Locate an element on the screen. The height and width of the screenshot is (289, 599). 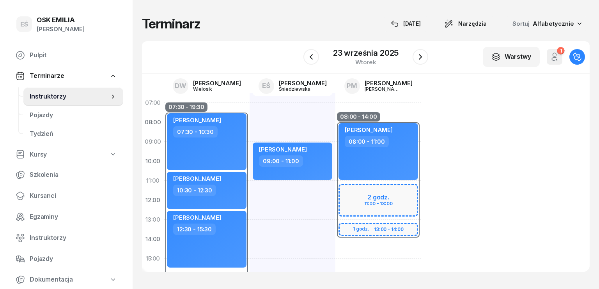
a: Szkolenia is located at coordinates (66, 175).